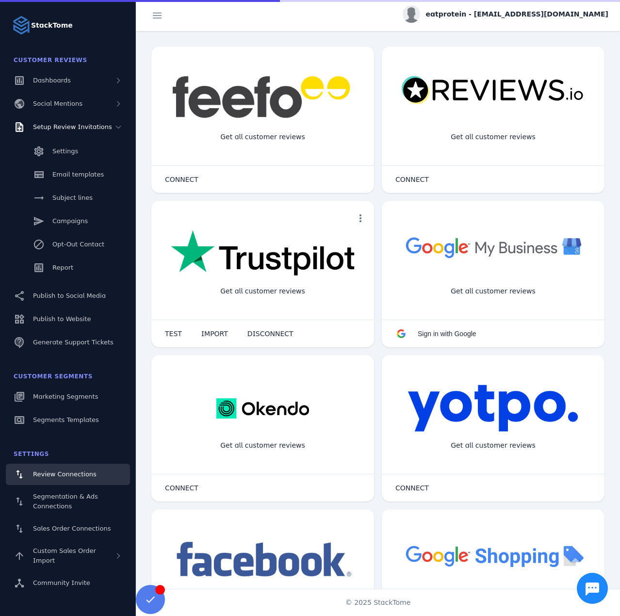 This screenshot has height=616, width=620. What do you see at coordinates (58, 103) in the screenshot?
I see `span: Social Mentions` at bounding box center [58, 103].